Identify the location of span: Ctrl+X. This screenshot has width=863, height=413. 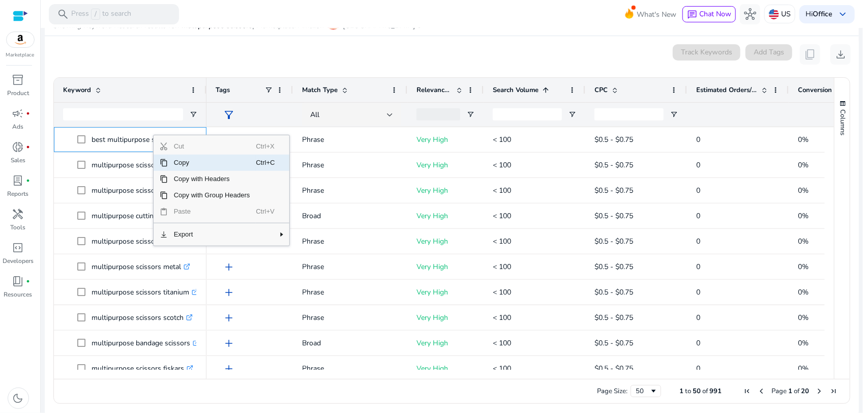
(266, 146).